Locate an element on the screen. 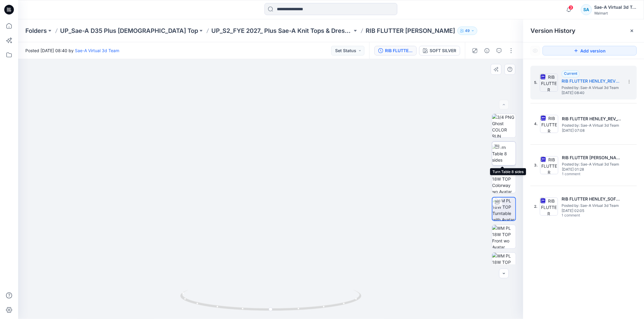 Image resolution: width=644 pixels, height=319 pixels. p: 49 is located at coordinates (467, 31).